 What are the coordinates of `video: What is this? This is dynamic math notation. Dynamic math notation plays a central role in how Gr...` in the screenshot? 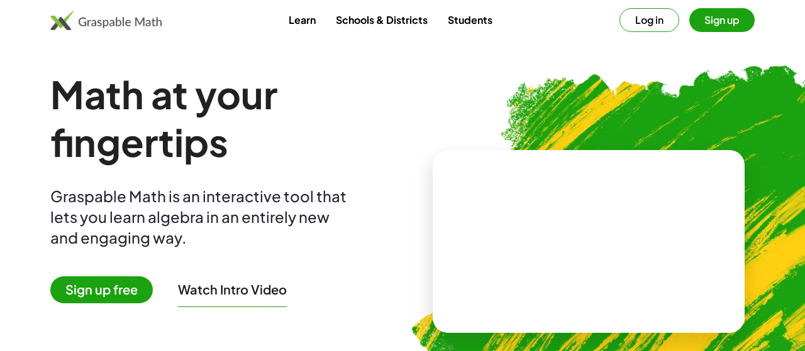 It's located at (588, 241).